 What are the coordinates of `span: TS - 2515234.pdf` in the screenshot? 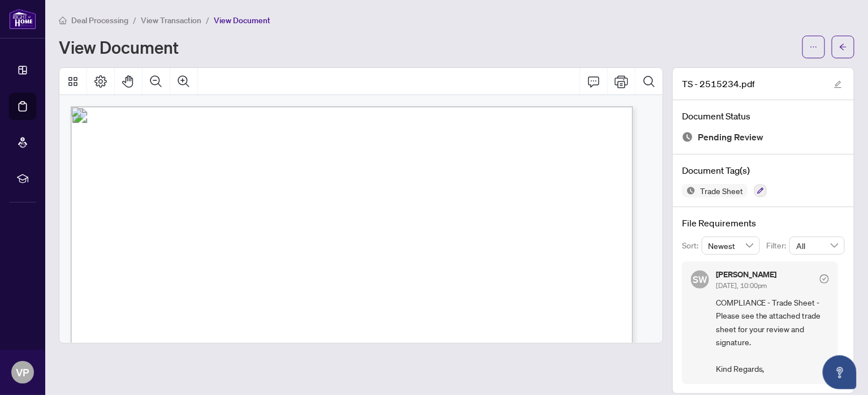 It's located at (718, 83).